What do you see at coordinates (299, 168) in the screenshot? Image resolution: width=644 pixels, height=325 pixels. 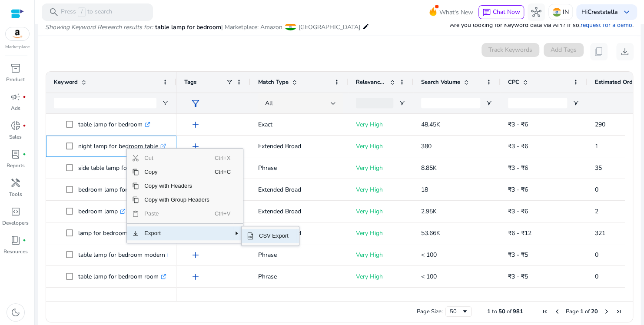 I see `p: Phrase` at bounding box center [299, 168].